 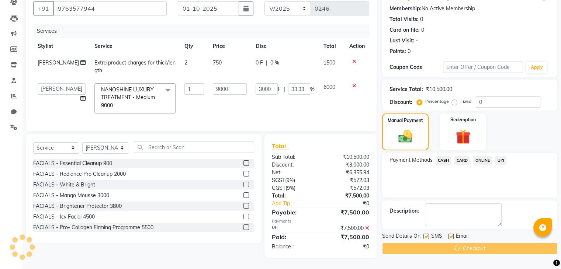 What do you see at coordinates (463, 120) in the screenshot?
I see `label: Redemption` at bounding box center [463, 120].